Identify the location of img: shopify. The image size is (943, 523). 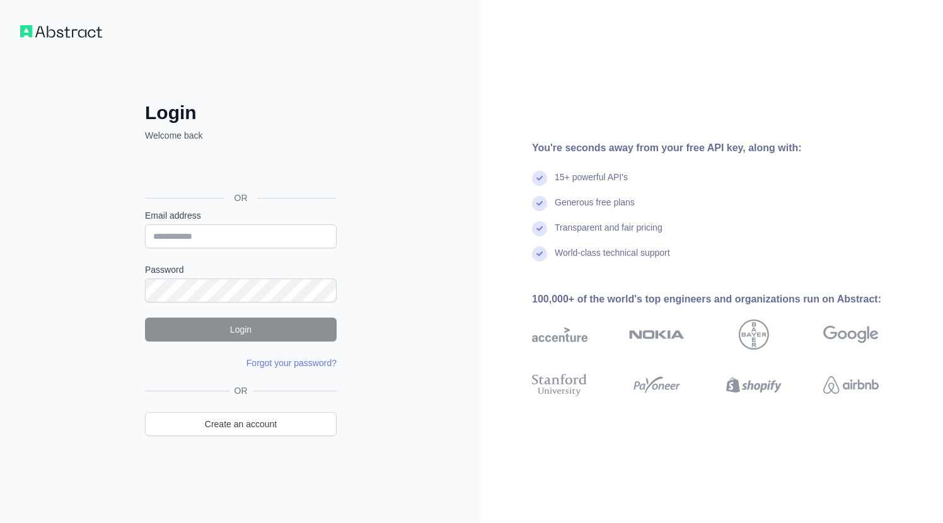
(754, 385).